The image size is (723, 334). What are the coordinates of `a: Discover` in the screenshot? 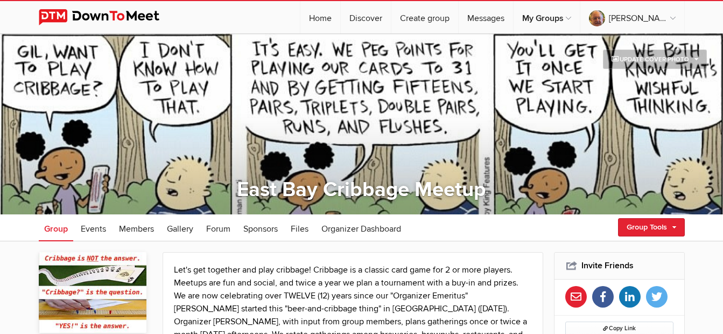 It's located at (365, 17).